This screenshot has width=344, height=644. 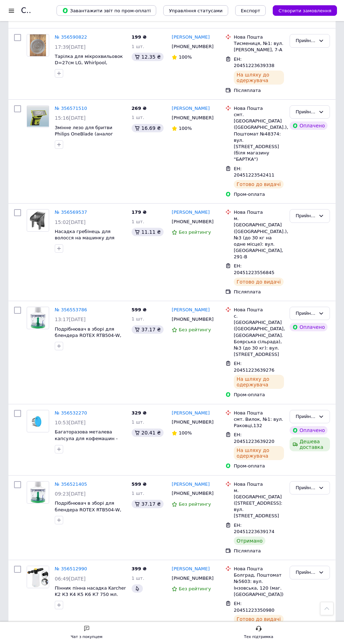 I want to click on span: ЕН: 20451223639276, so click(x=254, y=367).